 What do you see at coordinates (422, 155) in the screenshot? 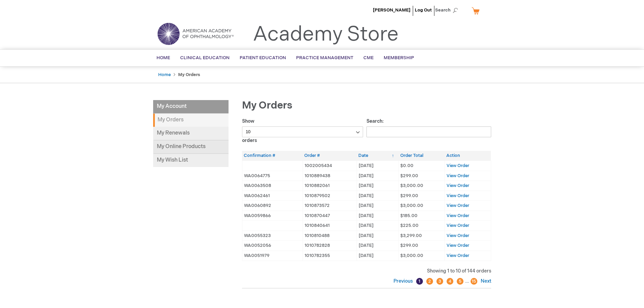
I see `th: Order Total: activate to sort column ascending` at bounding box center [422, 155].